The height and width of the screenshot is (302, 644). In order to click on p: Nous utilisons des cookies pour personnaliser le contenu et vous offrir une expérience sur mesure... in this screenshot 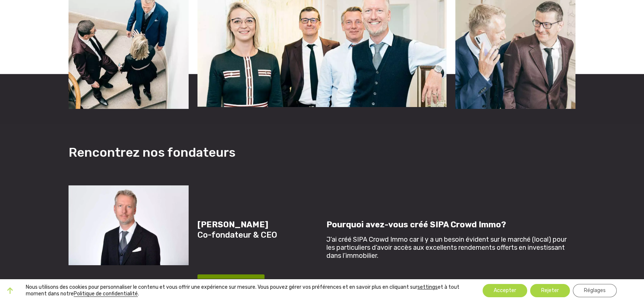, I will do `click(244, 291)`.